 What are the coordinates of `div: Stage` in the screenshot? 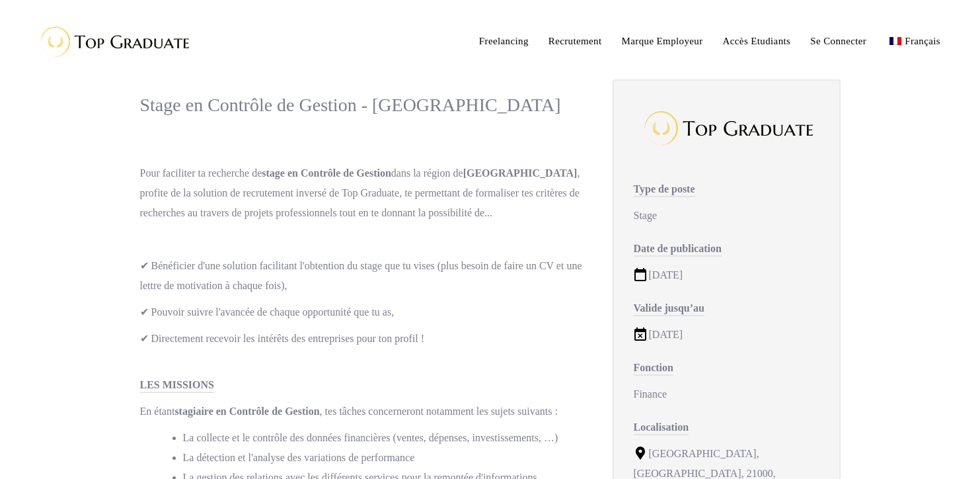 It's located at (727, 215).